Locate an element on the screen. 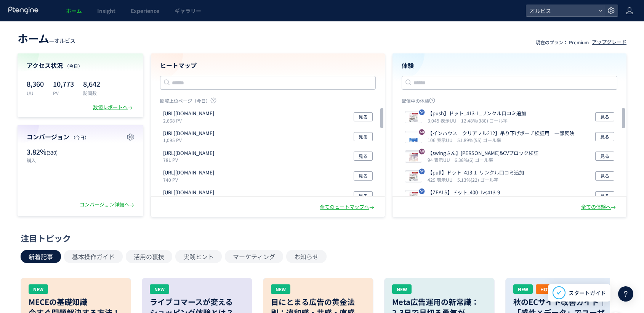  span: スタートガイド is located at coordinates (587, 293).